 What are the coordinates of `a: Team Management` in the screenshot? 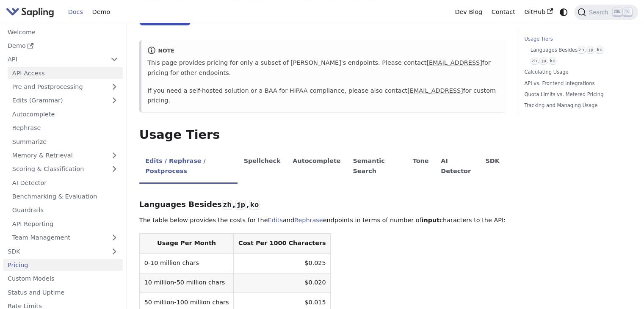 It's located at (65, 237).